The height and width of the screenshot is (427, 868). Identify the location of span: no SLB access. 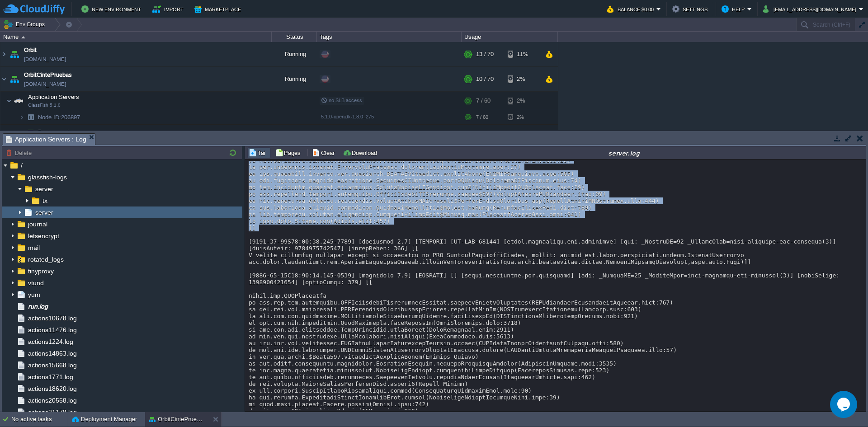
(341, 100).